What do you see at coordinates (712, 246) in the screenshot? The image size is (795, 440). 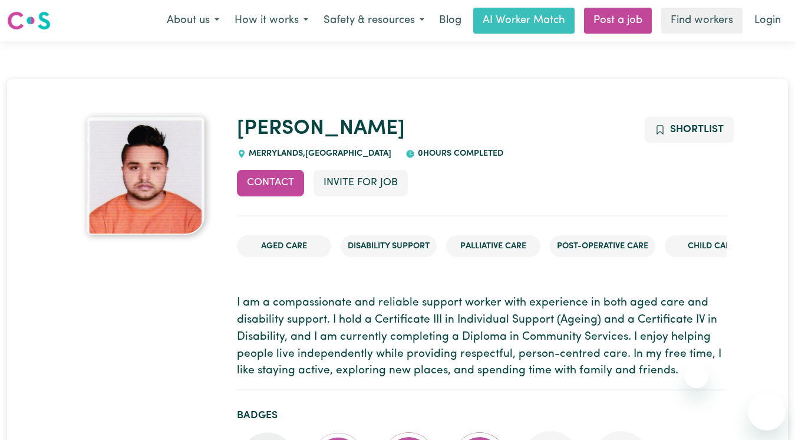 I see `li: Child care` at bounding box center [712, 246].